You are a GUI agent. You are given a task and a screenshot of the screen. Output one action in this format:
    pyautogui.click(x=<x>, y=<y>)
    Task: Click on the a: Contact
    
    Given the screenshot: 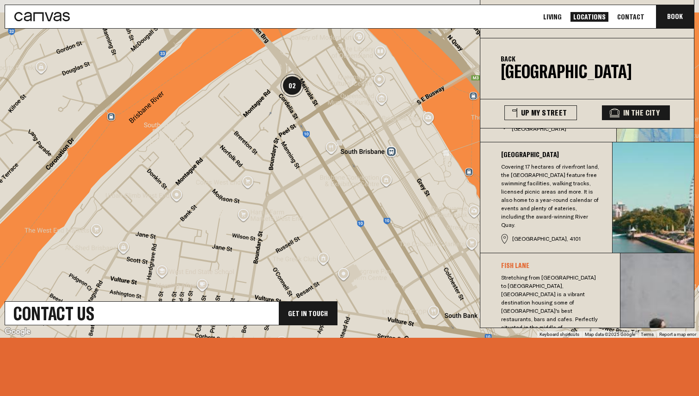 What is the action you would take?
    pyautogui.click(x=630, y=17)
    